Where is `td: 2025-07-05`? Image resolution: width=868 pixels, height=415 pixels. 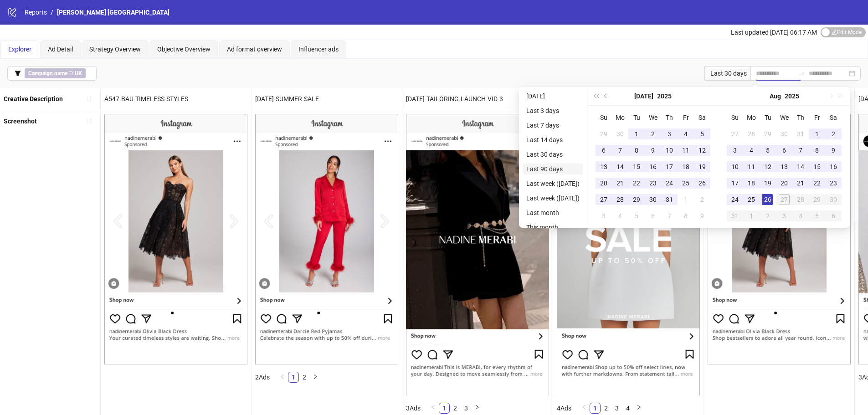 td: 2025-07-05 is located at coordinates (702, 134).